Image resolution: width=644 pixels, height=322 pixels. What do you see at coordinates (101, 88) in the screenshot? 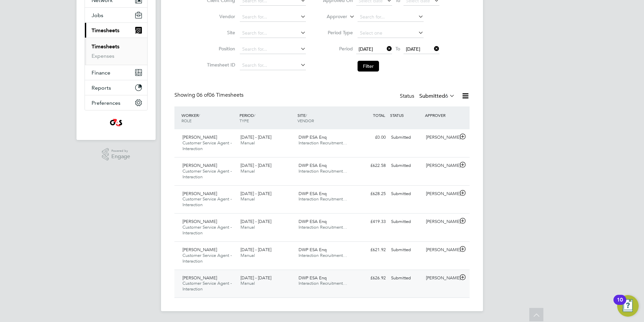
I see `span: Reports` at bounding box center [101, 88].